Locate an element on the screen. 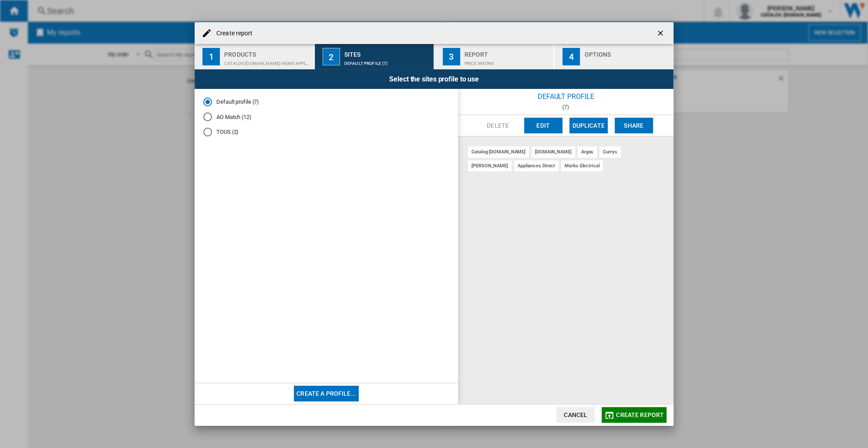  div: Default profile is located at coordinates (565, 96).